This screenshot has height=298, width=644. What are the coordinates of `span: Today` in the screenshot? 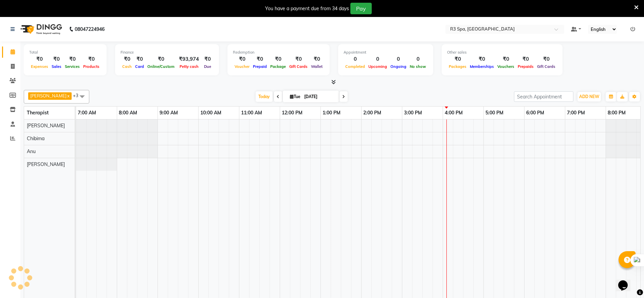 It's located at (264, 96).